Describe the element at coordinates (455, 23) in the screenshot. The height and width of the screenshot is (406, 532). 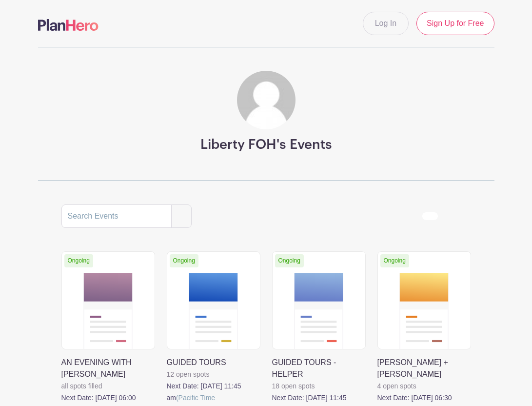
I see `a: Sign Up for Free` at that location.